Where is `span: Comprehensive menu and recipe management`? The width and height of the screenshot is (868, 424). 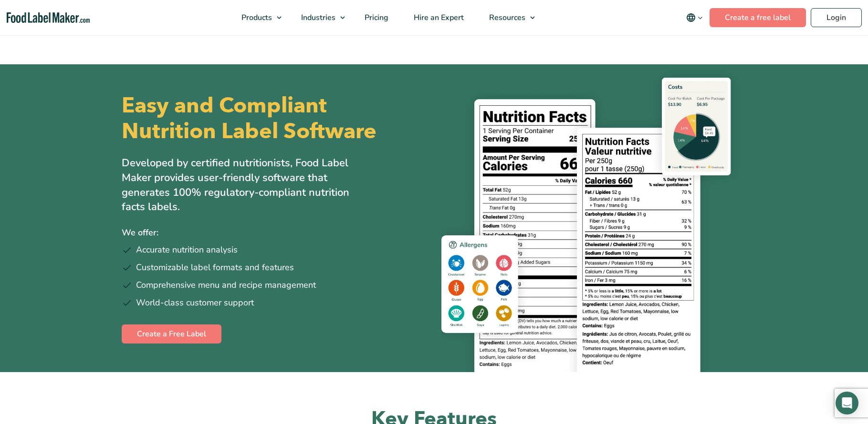 span: Comprehensive menu and recipe management is located at coordinates (225, 285).